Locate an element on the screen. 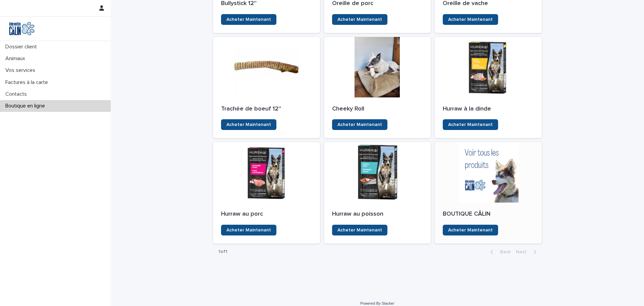  p: Cheeky Roll is located at coordinates (377, 109).